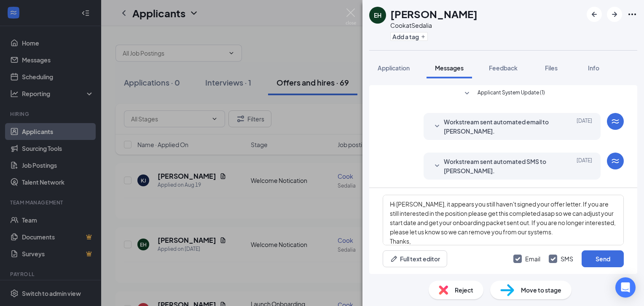 The height and width of the screenshot is (306, 644). Describe the element at coordinates (503, 93) in the screenshot. I see `button: SmallChevronDownApplicant System Update (1)` at that location.